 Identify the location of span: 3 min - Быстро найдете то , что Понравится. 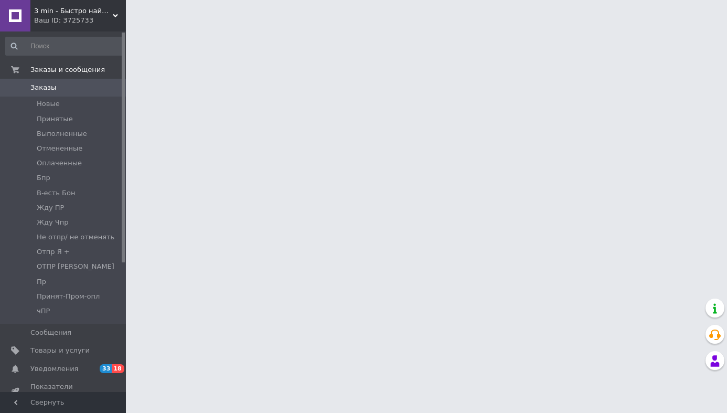
(73, 11).